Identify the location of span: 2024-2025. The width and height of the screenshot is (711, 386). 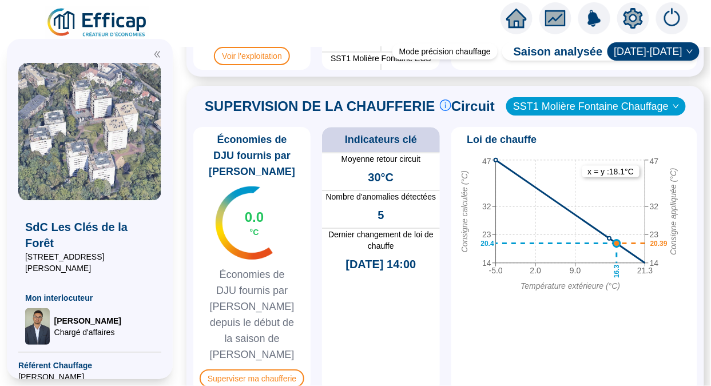
(653, 51).